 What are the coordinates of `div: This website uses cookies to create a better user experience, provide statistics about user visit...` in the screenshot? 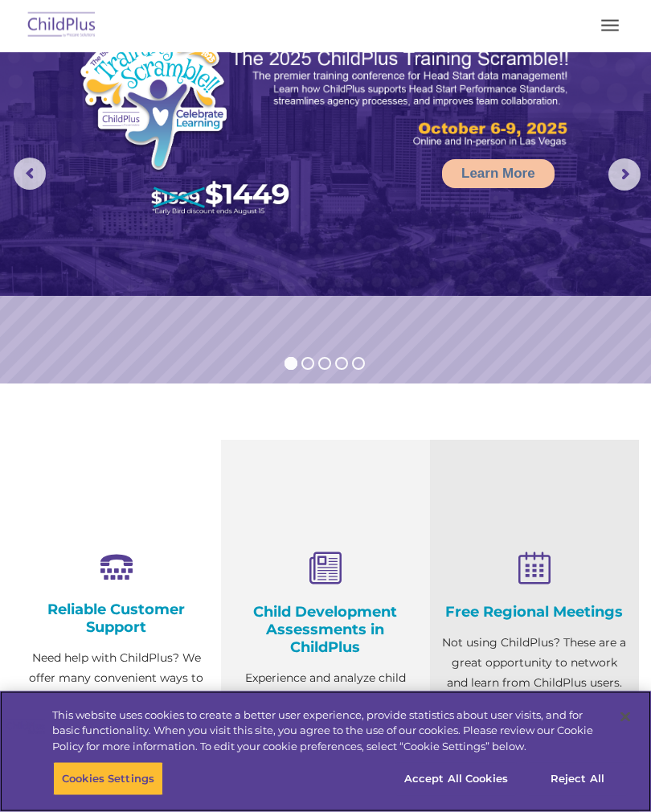 It's located at (328, 730).